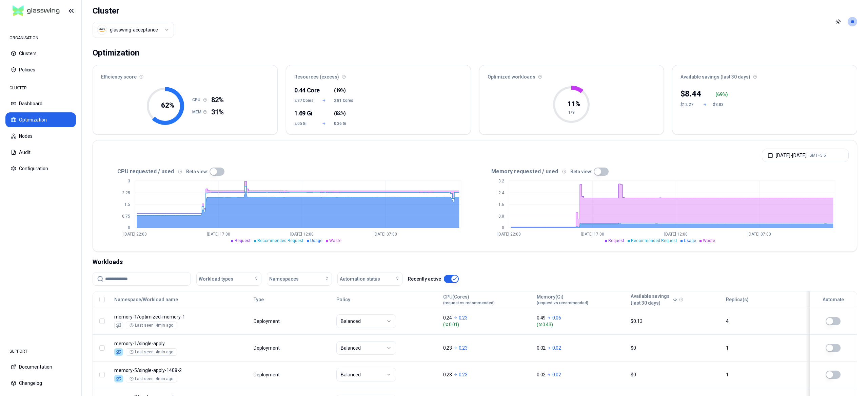 Image resolution: width=868 pixels, height=396 pixels. What do you see at coordinates (764, 321) in the screenshot?
I see `div: 4` at bounding box center [764, 321].